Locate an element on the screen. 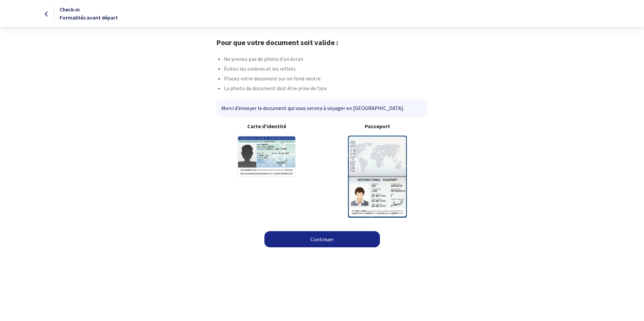 Image resolution: width=644 pixels, height=321 pixels. h1: Pour que votre document soit valide : is located at coordinates (322, 43).